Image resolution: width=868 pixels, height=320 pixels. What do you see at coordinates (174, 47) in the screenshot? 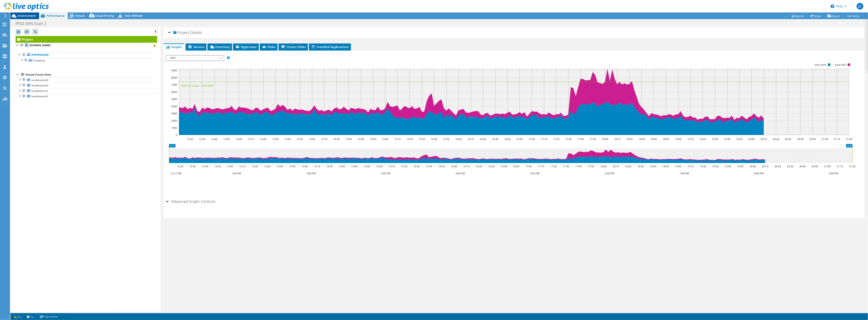
I see `span: Graphs` at bounding box center [174, 47].